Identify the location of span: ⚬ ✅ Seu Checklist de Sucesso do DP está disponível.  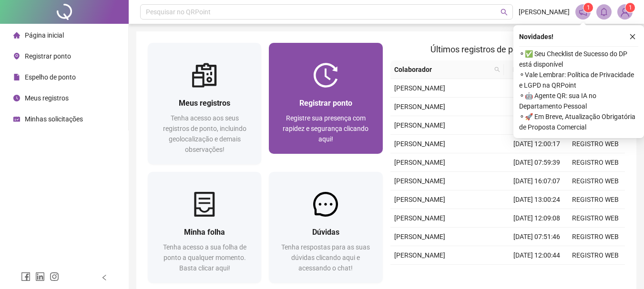
(579, 59).